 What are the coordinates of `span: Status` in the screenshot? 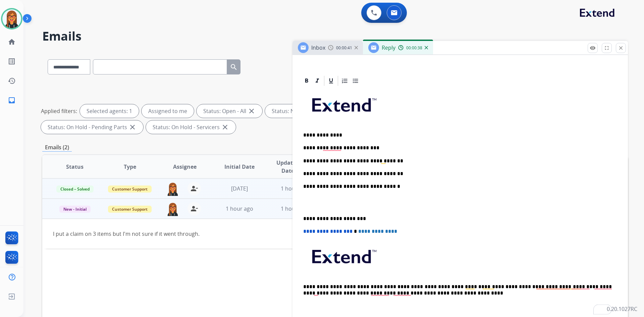 It's located at (75, 167).